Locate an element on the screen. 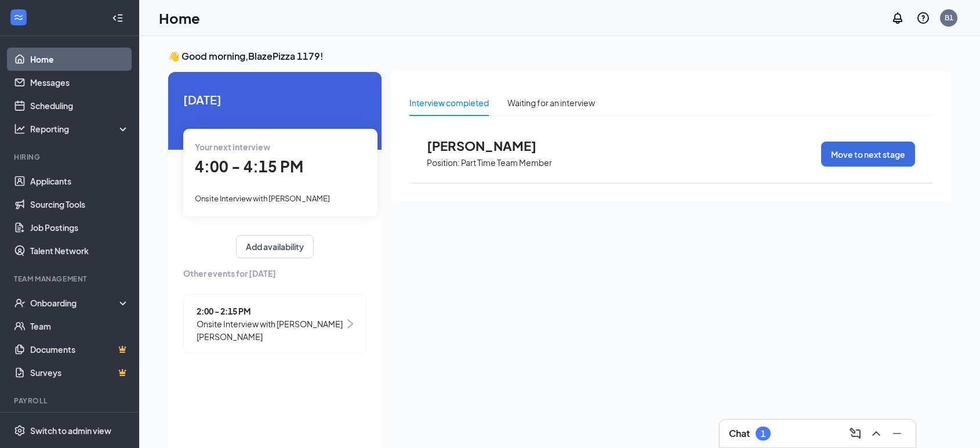 Image resolution: width=980 pixels, height=448 pixels. a: Applicants is located at coordinates (80, 181).